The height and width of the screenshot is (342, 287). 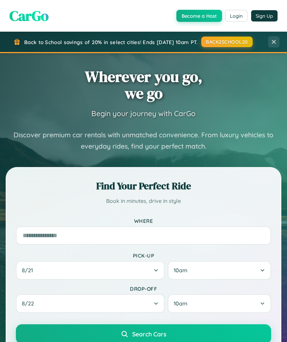 What do you see at coordinates (236, 16) in the screenshot?
I see `button: Login` at bounding box center [236, 16].